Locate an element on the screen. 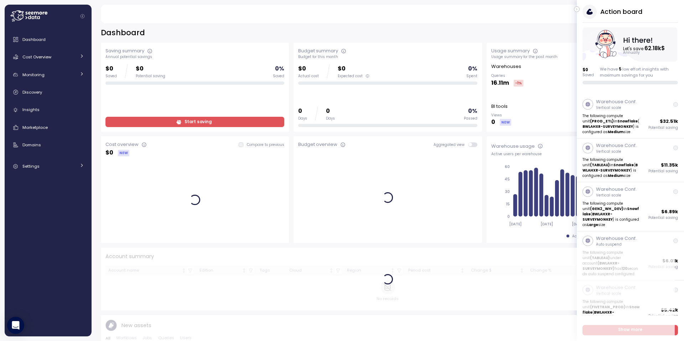 The image size is (684, 341). h3: Action board is located at coordinates (621, 11).